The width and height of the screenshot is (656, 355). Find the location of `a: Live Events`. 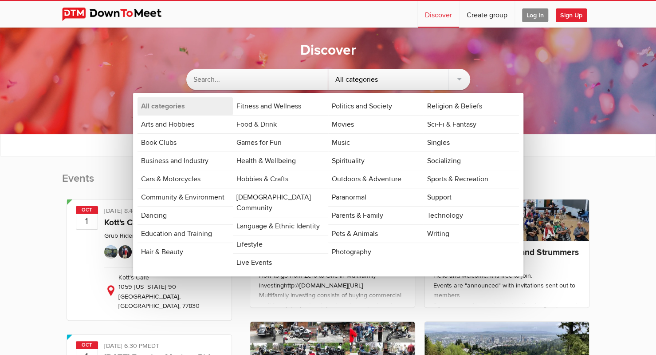

a: Live Events is located at coordinates (281, 262).